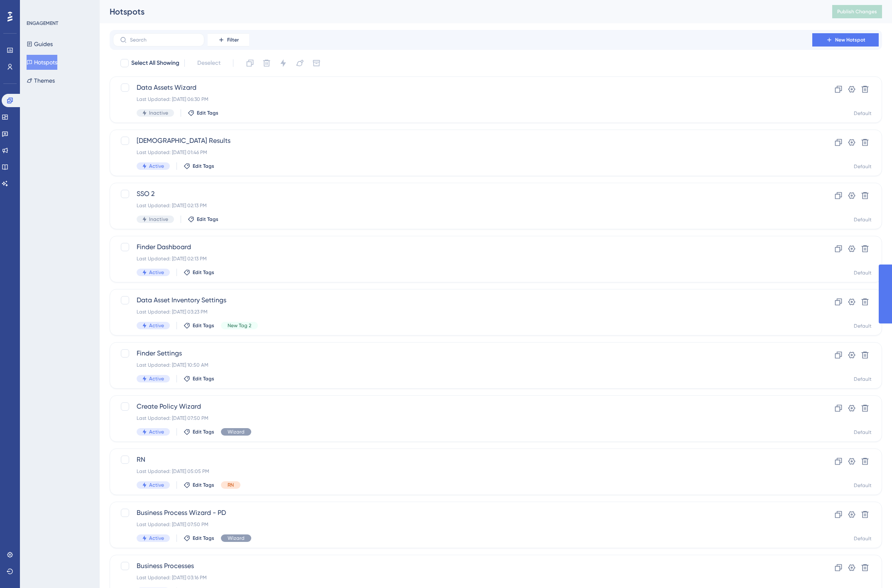 Image resolution: width=892 pixels, height=588 pixels. I want to click on span: New Hotspot, so click(850, 40).